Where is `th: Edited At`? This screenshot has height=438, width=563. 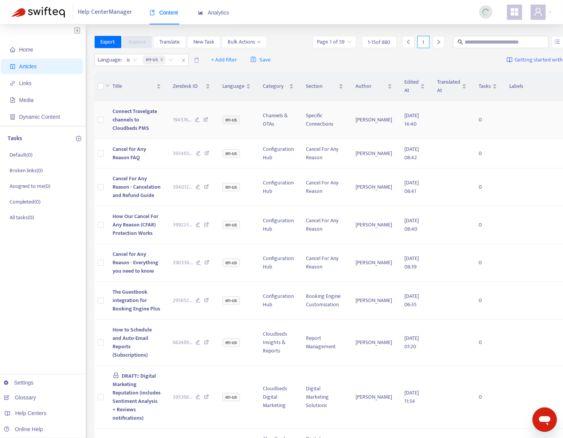
th: Edited At is located at coordinates (415, 86).